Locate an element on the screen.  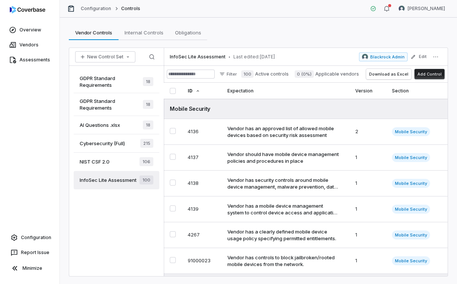
img: logo-D7KZi-bG.svg is located at coordinates (27, 10).